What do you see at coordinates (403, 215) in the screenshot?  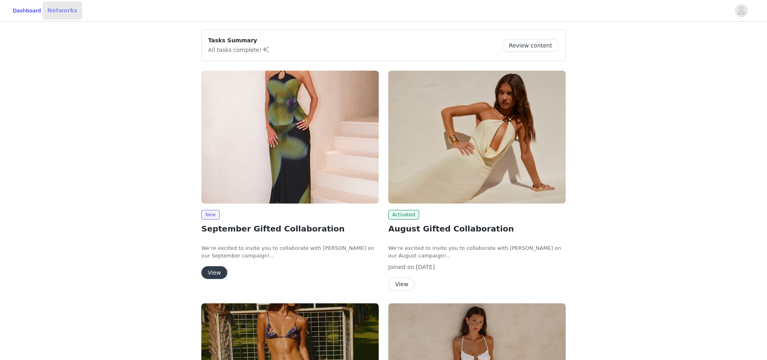 I see `span: Activated` at bounding box center [403, 215].